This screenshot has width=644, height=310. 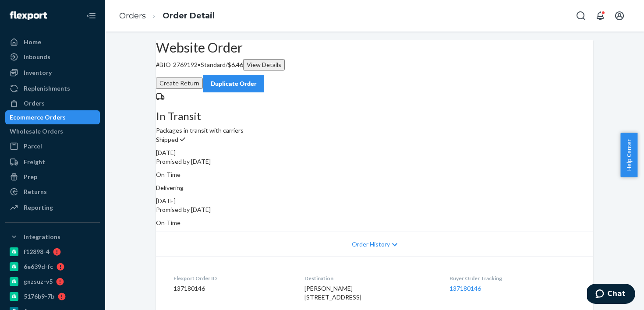 I want to click on div: Ecommerce Orders, so click(x=38, y=118).